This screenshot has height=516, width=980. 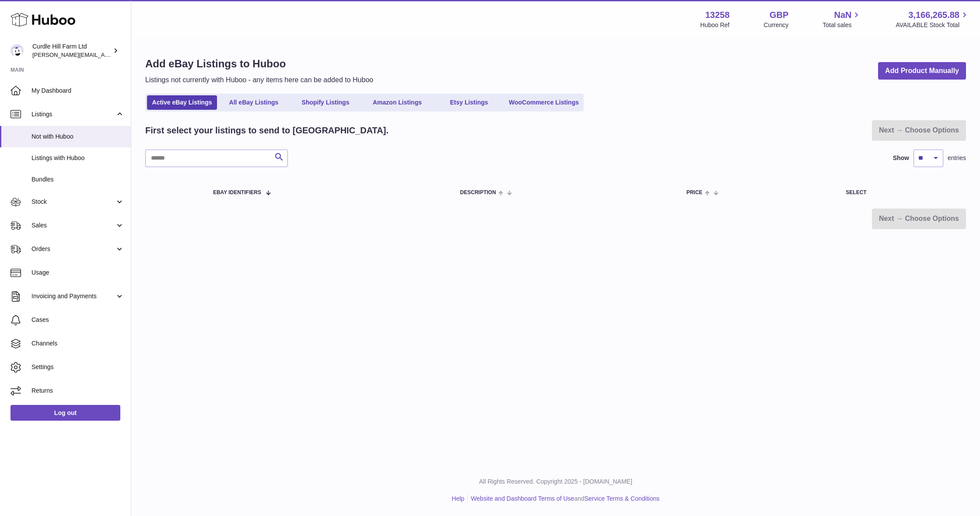 What do you see at coordinates (478, 193) in the screenshot?
I see `span: Description` at bounding box center [478, 193].